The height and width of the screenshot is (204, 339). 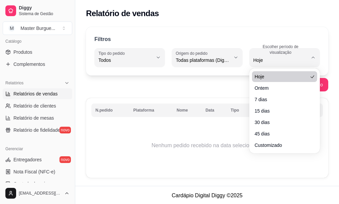 What do you see at coordinates (23, 52) in the screenshot?
I see `span: Produtos` at bounding box center [23, 52].